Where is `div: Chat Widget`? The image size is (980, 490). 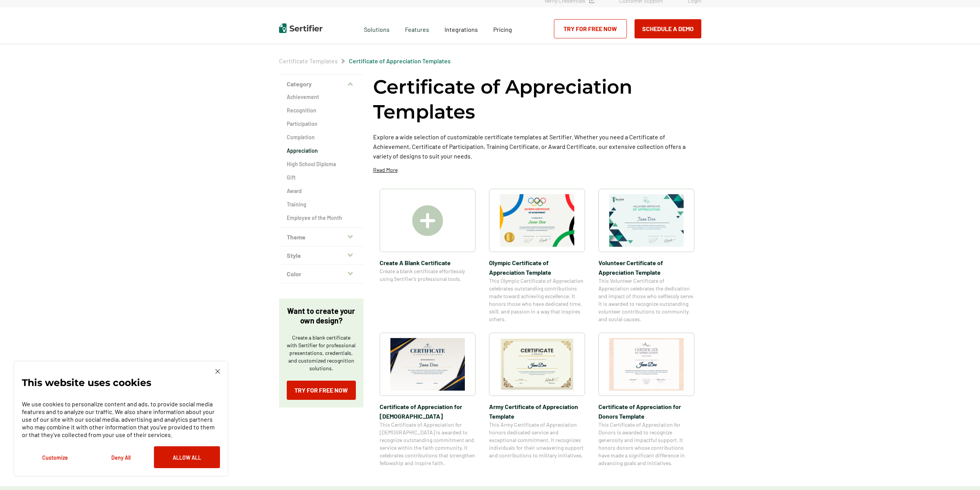 div: Chat Widget is located at coordinates (961, 471).